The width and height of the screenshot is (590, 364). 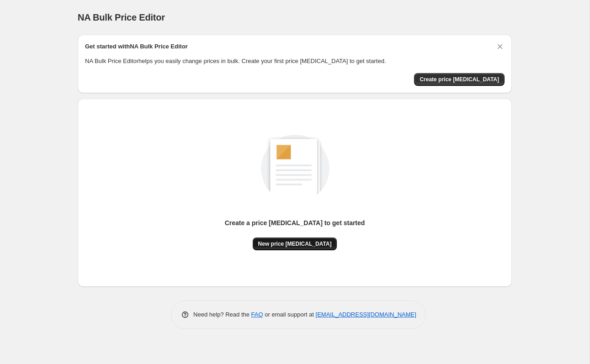 I want to click on span: or email support at, so click(x=289, y=314).